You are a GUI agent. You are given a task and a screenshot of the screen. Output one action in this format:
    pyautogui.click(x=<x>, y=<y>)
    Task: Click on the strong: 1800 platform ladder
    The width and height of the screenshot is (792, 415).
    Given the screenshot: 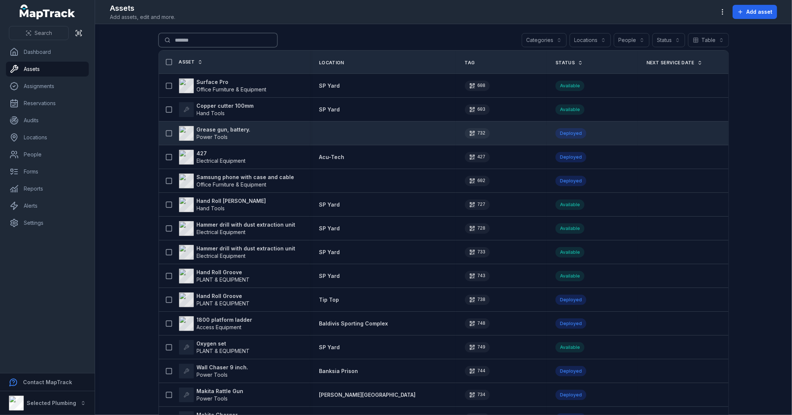 What is the action you would take?
    pyautogui.click(x=225, y=320)
    